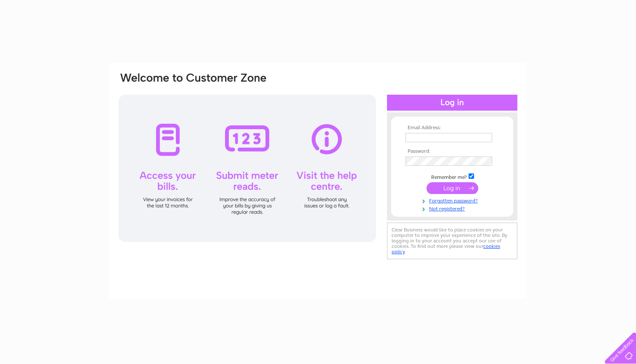  What do you see at coordinates (452, 241) in the screenshot?
I see `div: Clear Business would like to place cookies on your computer to improve your experience of the sit...` at bounding box center [452, 241].